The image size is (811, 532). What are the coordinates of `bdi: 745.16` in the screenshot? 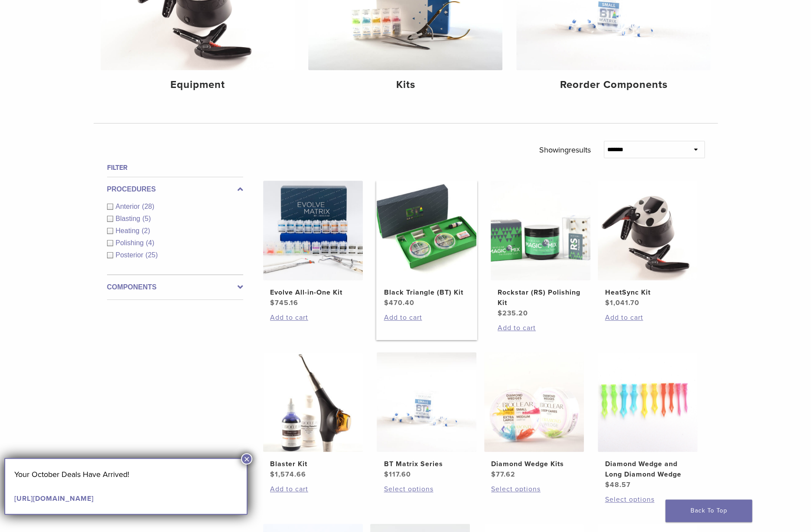 It's located at (284, 303).